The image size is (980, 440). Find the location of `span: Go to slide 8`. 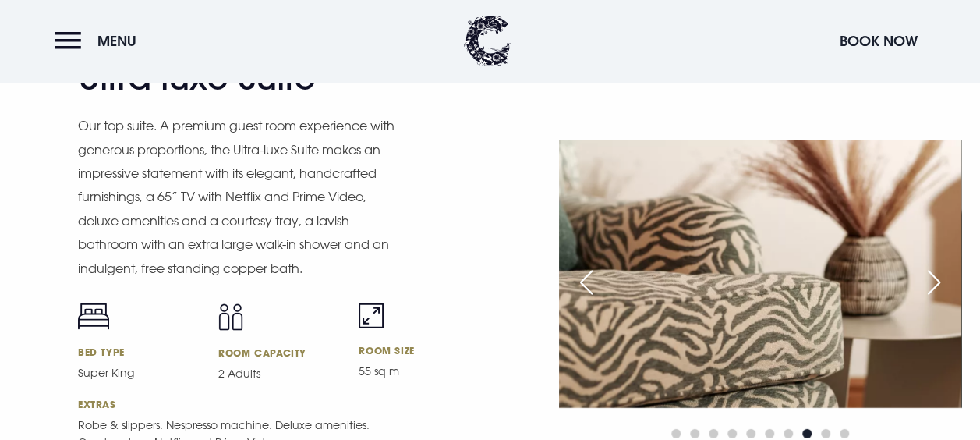

span: Go to slide 8 is located at coordinates (807, 433).